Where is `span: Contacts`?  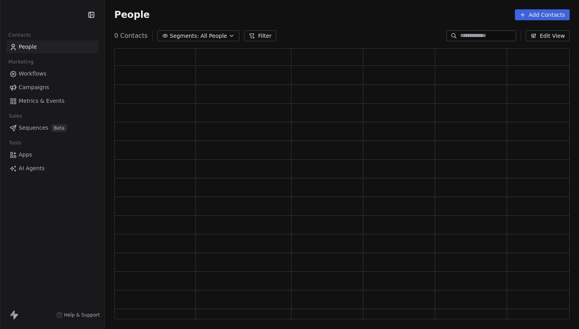 span: Contacts is located at coordinates (19, 35).